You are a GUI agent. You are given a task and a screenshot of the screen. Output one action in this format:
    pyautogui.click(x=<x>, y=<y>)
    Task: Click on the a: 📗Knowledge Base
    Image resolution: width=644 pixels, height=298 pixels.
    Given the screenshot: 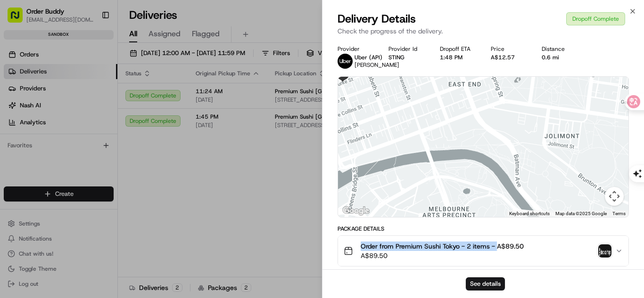 What is the action you would take?
    pyautogui.click(x=41, y=141)
    